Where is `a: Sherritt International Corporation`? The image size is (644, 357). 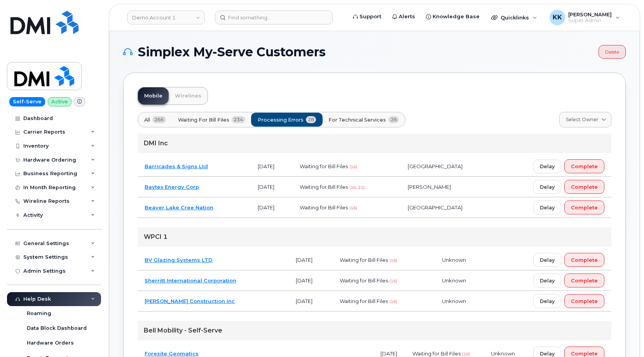 a: Sherritt International Corporation is located at coordinates (191, 280).